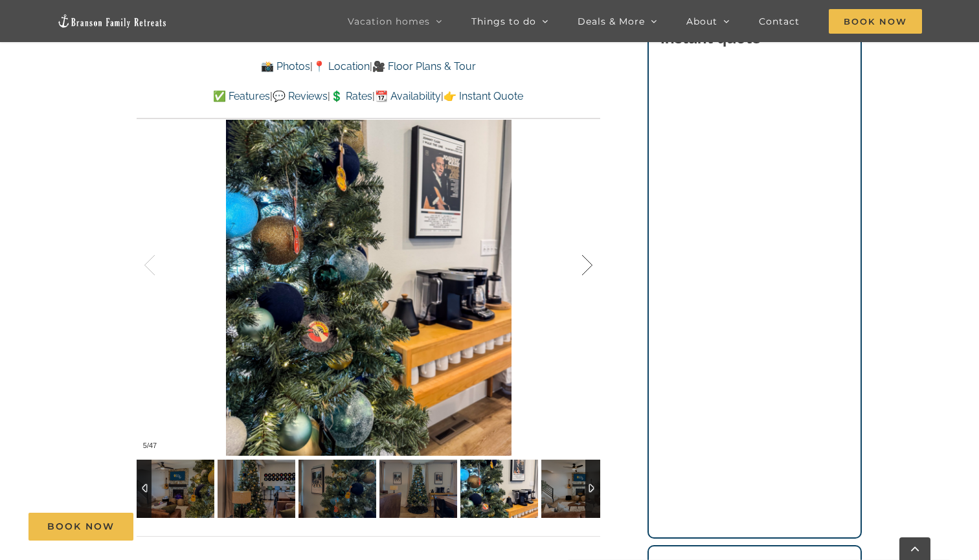 The height and width of the screenshot is (560, 979). What do you see at coordinates (419, 489) in the screenshot?
I see `img: Legends-Pointe-Christmas-1002-scaled.jpg-nggid042755-ngg0dyn-120x90-00f0w010c011r110f110r010t010.jpg` at bounding box center [419, 489].